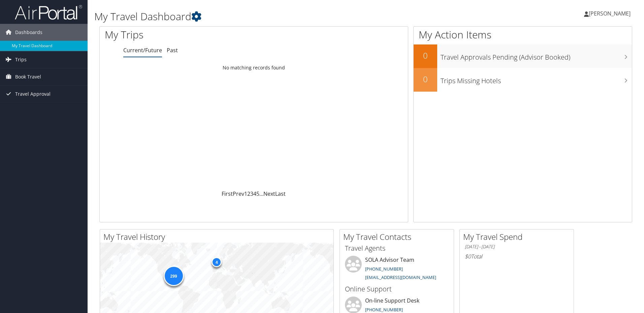 The image size is (644, 313). I want to click on h1: My Trips, so click(190, 35).